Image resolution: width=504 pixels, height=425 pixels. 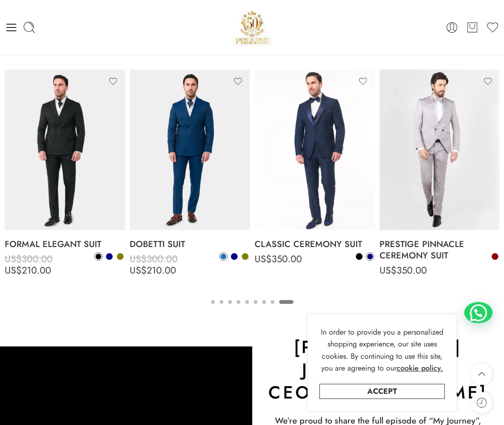 What do you see at coordinates (472, 27) in the screenshot?
I see `a: Cart` at bounding box center [472, 27].